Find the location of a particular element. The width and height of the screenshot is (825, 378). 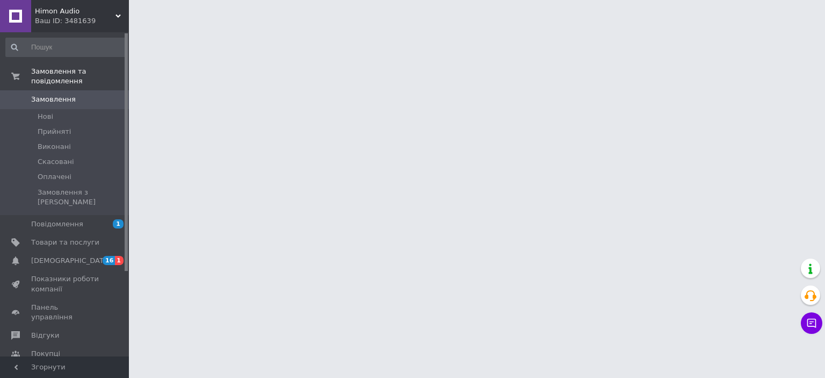

span: Покупці is located at coordinates (46, 353).